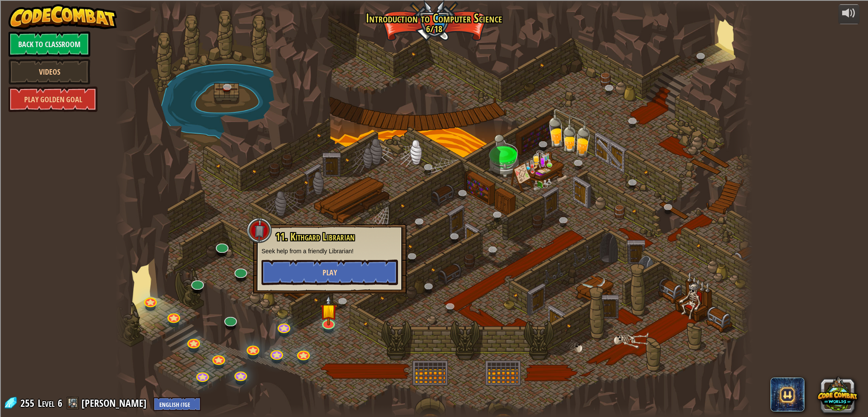  What do you see at coordinates (330, 272) in the screenshot?
I see `span: Play` at bounding box center [330, 272].